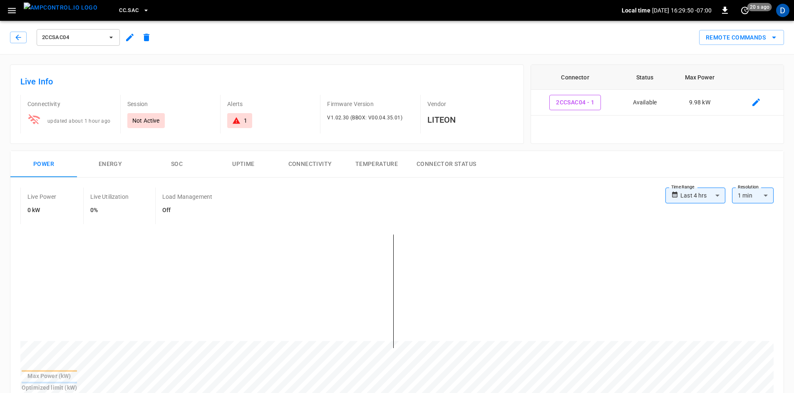  I want to click on span: 20 s ago, so click(760, 7).